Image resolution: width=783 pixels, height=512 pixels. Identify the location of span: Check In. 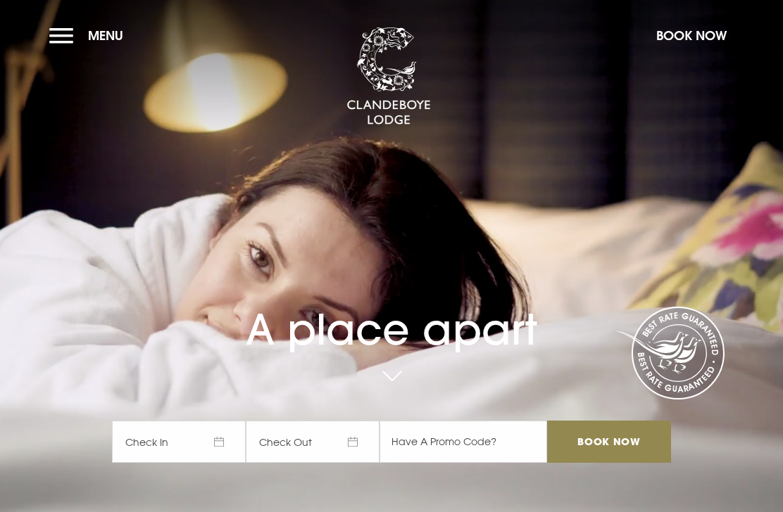
(179, 442).